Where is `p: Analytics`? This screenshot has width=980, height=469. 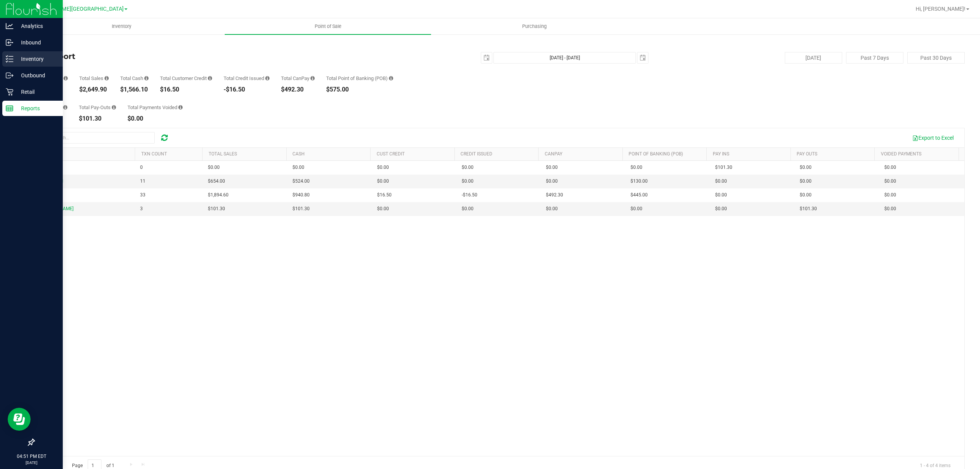
p: Analytics is located at coordinates (36, 26).